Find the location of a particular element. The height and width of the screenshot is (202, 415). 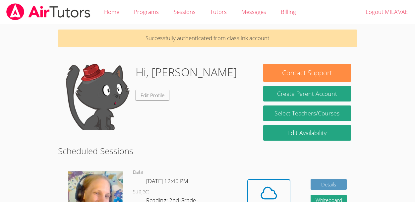

dt: Date is located at coordinates (138, 172).